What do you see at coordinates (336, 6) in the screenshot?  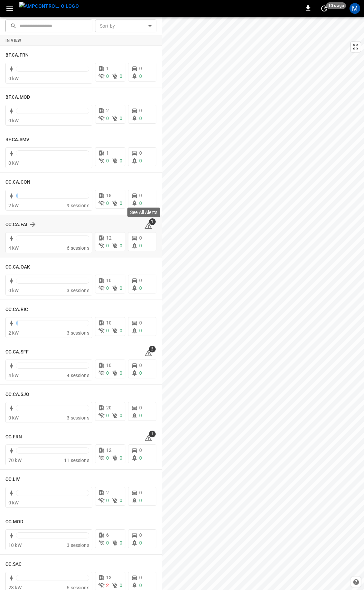 I see `span: 10 s ago` at bounding box center [336, 6].